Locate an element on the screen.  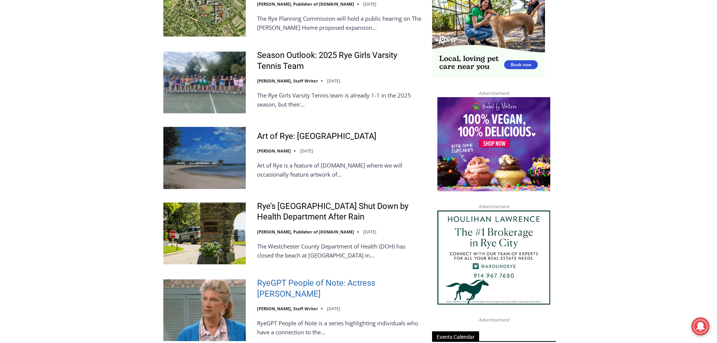
img: RyeGPT People of Note: Actress Liz Sheridan is located at coordinates (204, 310).